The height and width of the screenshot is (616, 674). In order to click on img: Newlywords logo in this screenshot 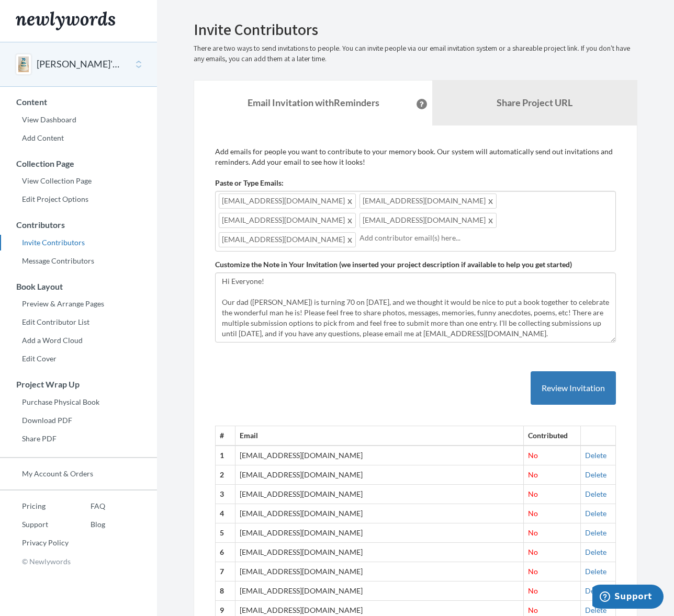, I will do `click(66, 21)`.